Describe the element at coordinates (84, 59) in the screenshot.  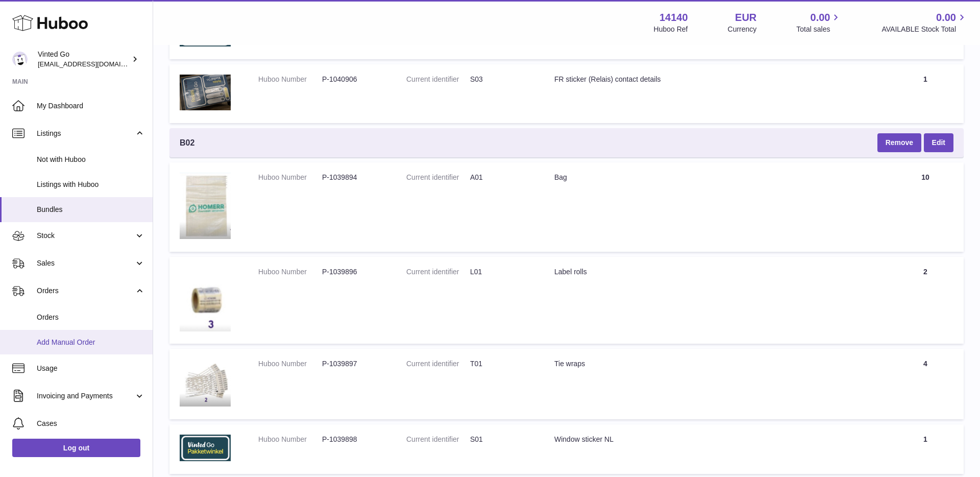
I see `div: Vinted Go` at that location.